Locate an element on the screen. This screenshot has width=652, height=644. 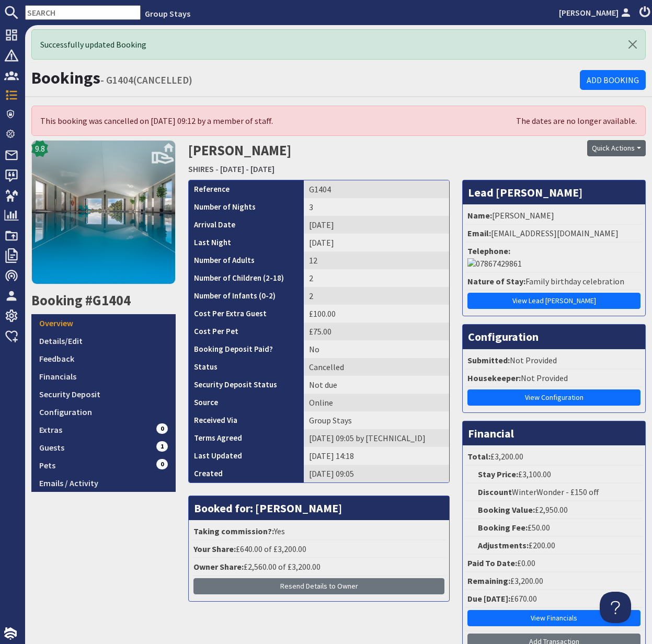
a: SHIRES is located at coordinates (201, 169).